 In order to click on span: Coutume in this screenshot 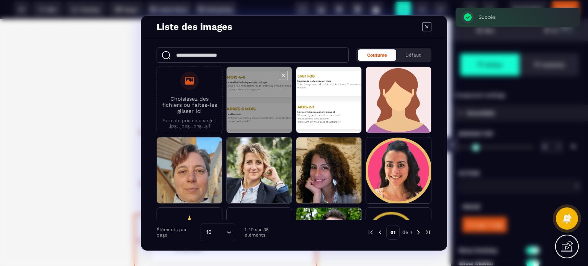, I will do `click(377, 55)`.